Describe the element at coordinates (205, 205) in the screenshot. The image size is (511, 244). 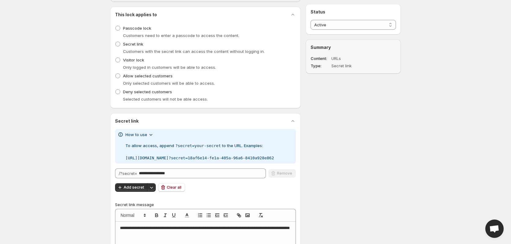
I see `p: Secret link message` at that location.